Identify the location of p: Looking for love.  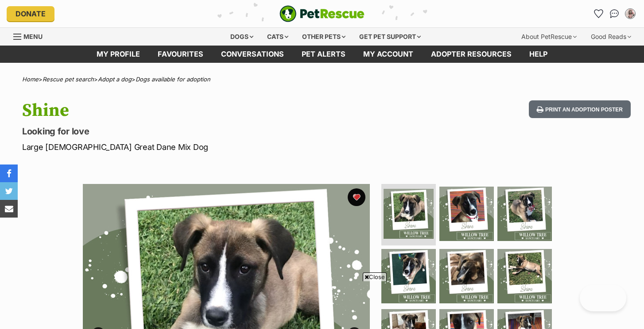
(207, 131).